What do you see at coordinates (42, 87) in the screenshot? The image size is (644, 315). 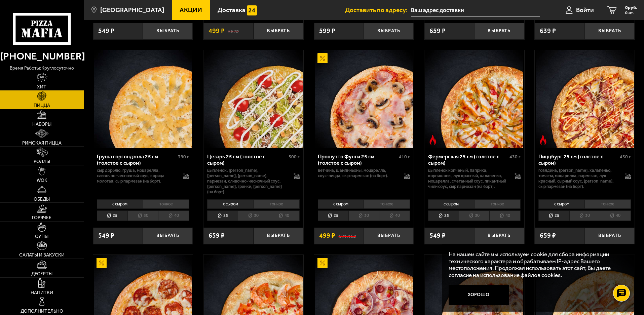 I see `span: Хит` at bounding box center [42, 87].